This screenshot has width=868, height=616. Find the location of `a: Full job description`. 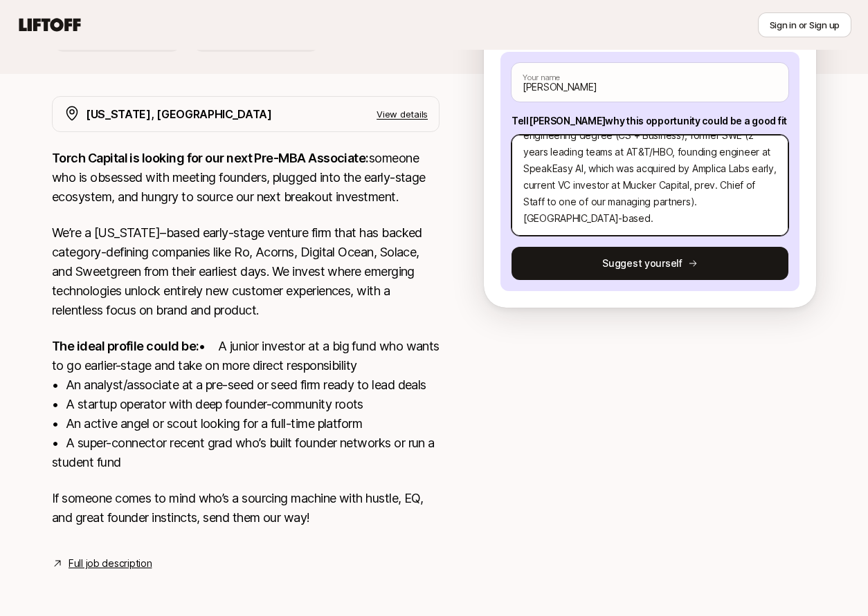

a: Full job description is located at coordinates (110, 563).